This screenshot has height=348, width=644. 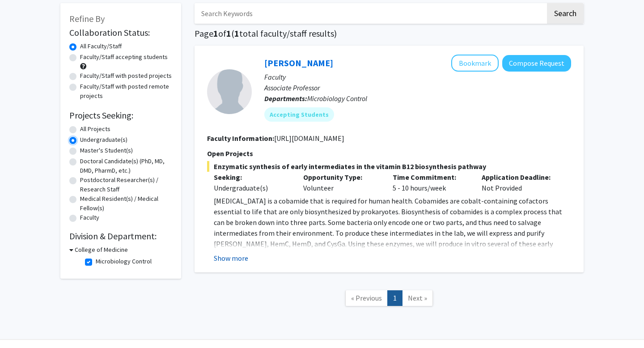 What do you see at coordinates (101, 46) in the screenshot?
I see `label: All Faculty/Staff` at bounding box center [101, 46].